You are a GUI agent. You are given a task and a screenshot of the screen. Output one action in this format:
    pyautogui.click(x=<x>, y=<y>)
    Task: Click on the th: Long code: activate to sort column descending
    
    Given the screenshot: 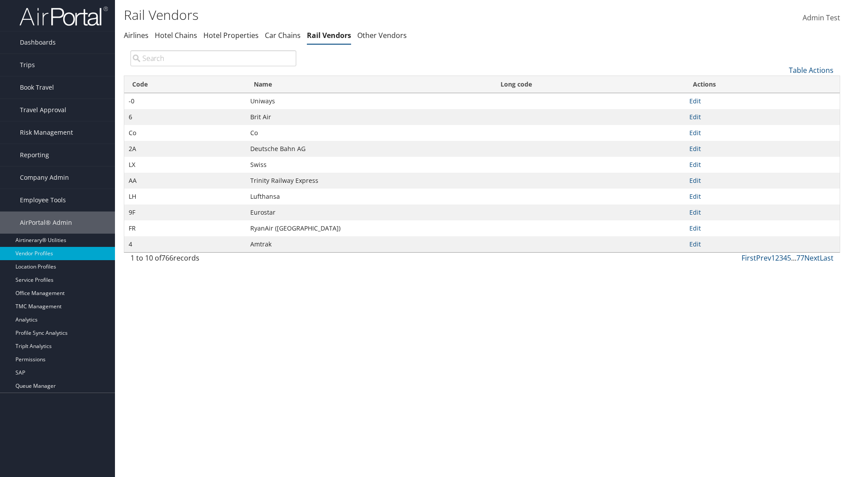 What is the action you would take?
    pyautogui.click(x=588, y=84)
    